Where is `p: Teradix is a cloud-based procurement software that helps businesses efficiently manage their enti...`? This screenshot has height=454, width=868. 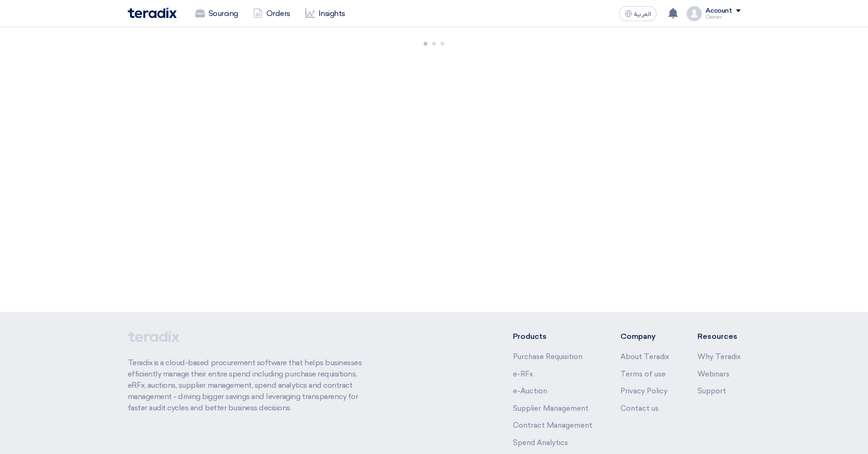 p: Teradix is a cloud-based procurement software that helps businesses efficiently manage their enti... is located at coordinates (250, 385).